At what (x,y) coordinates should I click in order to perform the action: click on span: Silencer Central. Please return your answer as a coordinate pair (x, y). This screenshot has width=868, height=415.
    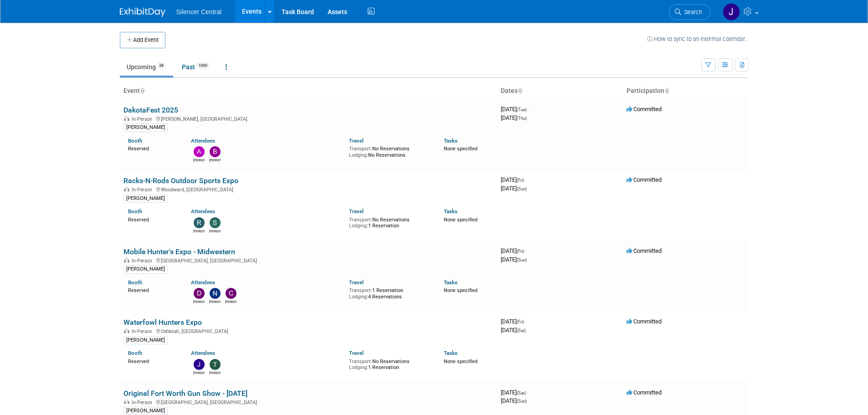
    Looking at the image, I should click on (199, 12).